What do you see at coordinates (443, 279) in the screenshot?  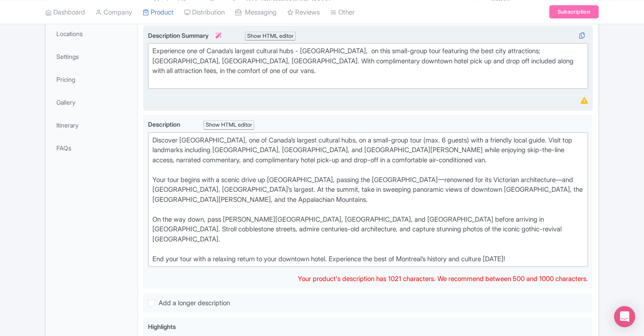 I see `div: Your product's description has 1021 characters. We recommend between 500 and 1000 characters.` at bounding box center [443, 279].